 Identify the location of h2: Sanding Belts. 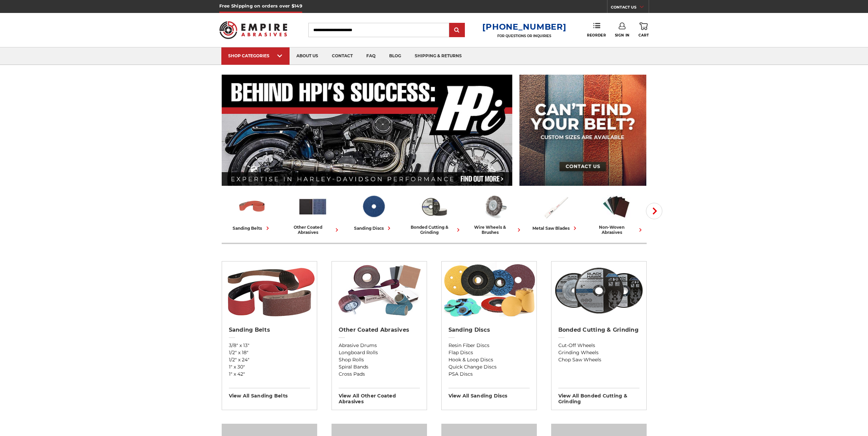
(269, 330).